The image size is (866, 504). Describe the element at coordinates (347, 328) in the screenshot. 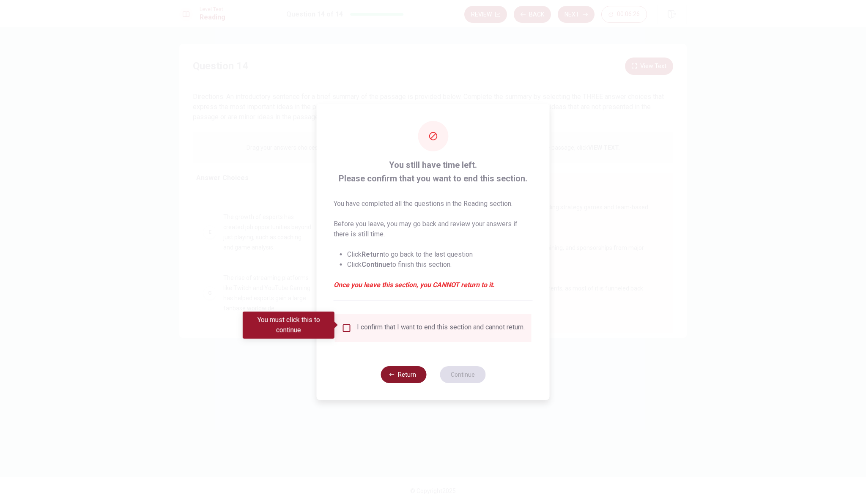

I see `span: You must click this to continue` at that location.